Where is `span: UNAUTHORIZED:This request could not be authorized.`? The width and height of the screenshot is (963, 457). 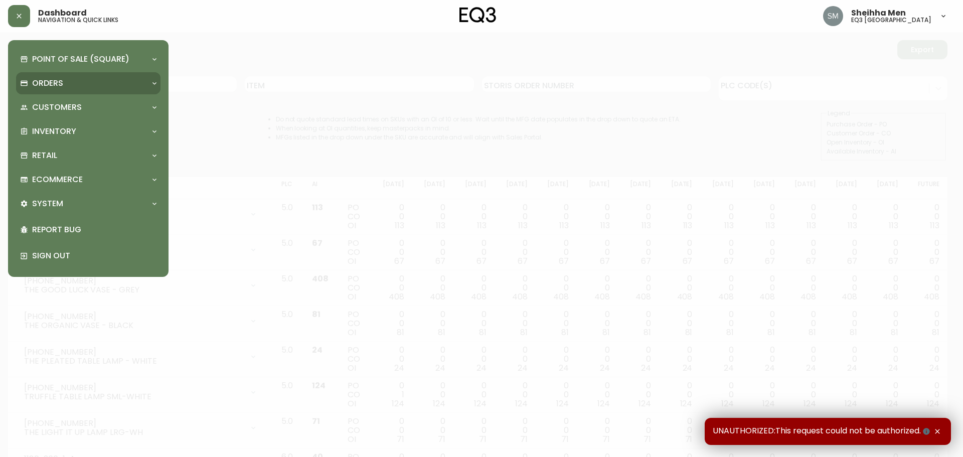 span: UNAUTHORIZED:This request could not be authorized. is located at coordinates (822, 431).